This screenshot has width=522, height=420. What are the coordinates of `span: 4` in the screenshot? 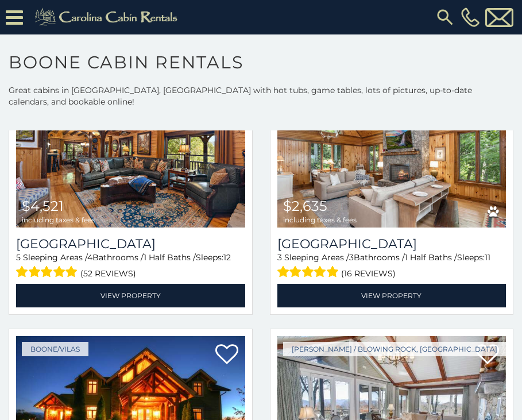 It's located at (90, 258).